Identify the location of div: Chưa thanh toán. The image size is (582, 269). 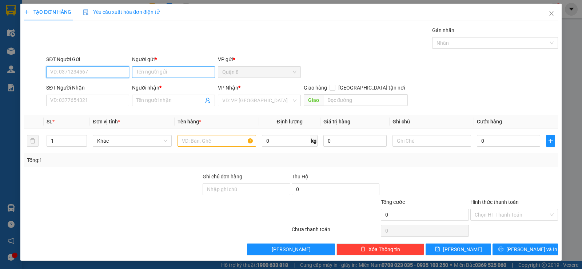
(335, 231).